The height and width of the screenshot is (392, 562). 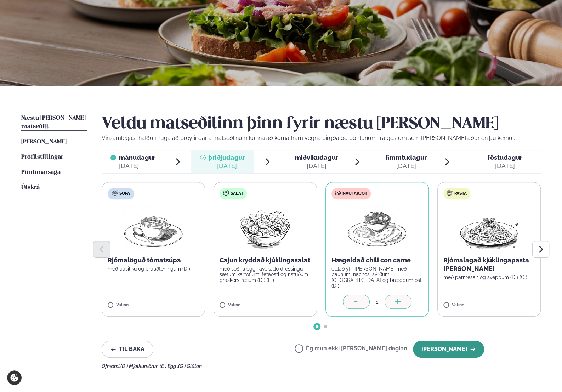 I want to click on p: Vinsamlegast hafðu í huga að breytingar á matseðlinum kunna að koma fram vegna birgða og pöntunum..., so click(x=321, y=138).